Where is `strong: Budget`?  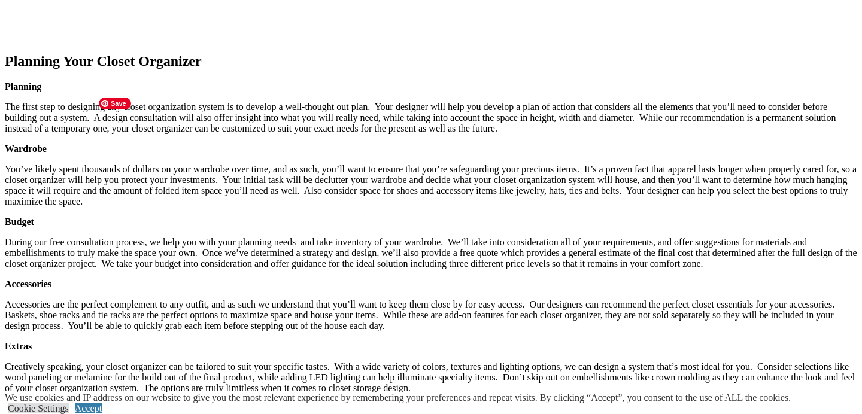 strong: Budget is located at coordinates (19, 222).